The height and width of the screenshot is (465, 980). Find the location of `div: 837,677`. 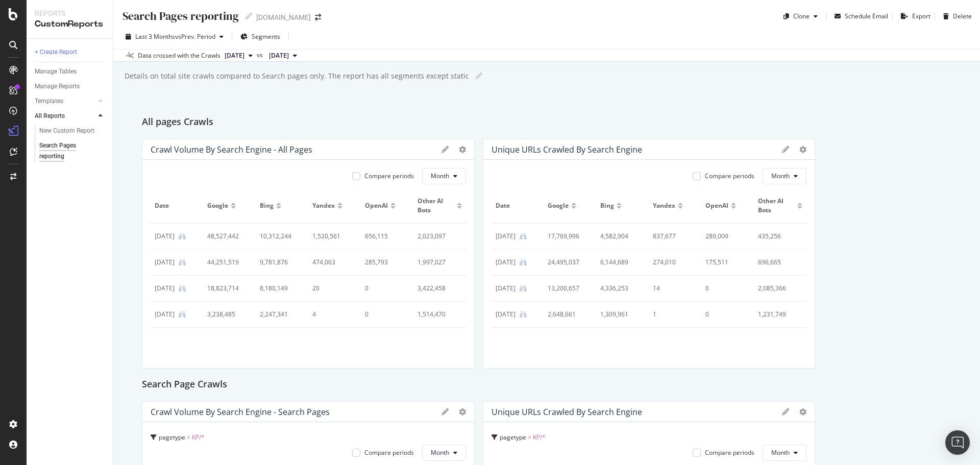

div: 837,677 is located at coordinates (672, 236).